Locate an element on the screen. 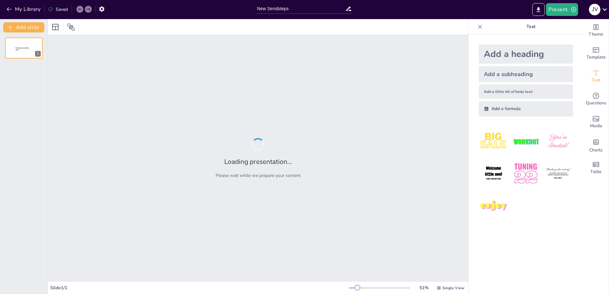 This screenshot has height=294, width=609. button: My Library is located at coordinates (24, 9).